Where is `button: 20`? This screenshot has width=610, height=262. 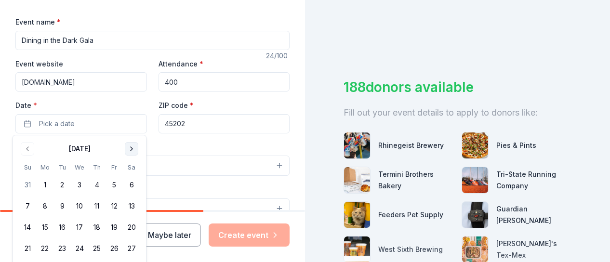 button: 20 is located at coordinates (132, 228).